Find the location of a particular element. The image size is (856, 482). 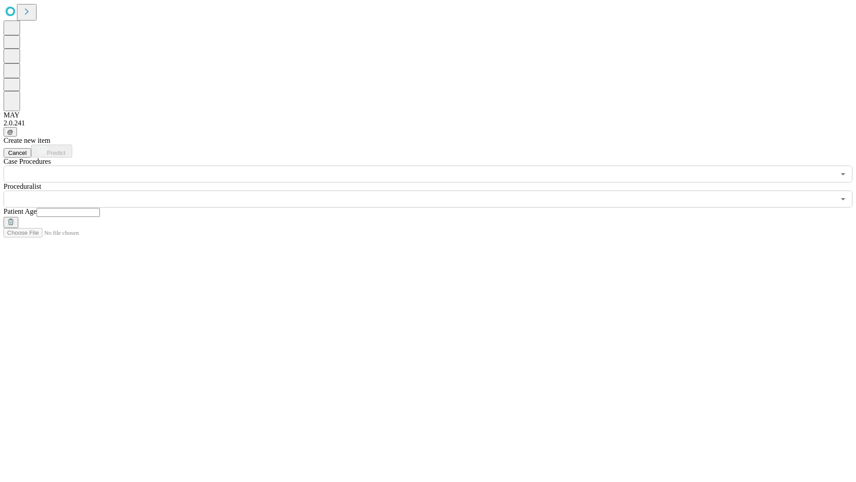

span: Scheduled Procedure is located at coordinates (27, 161).